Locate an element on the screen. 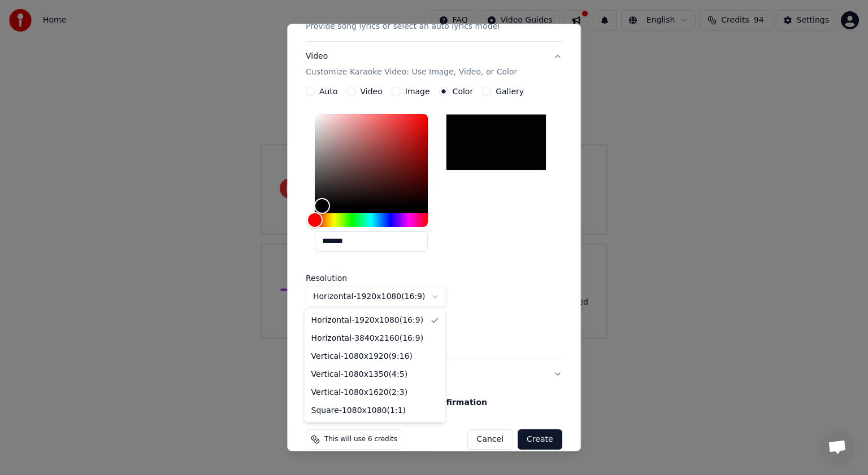  div: Vertical - 1080 x 1920 ( 9 : 16 ) is located at coordinates (361, 357).